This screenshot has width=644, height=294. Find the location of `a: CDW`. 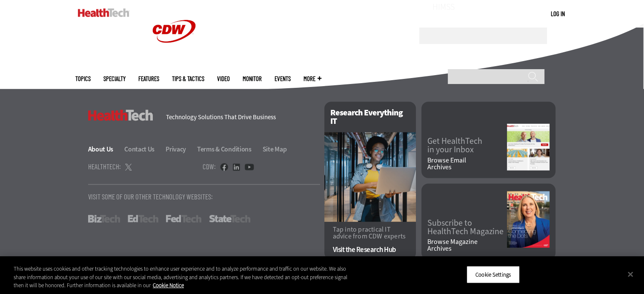

a: CDW is located at coordinates (174, 60).